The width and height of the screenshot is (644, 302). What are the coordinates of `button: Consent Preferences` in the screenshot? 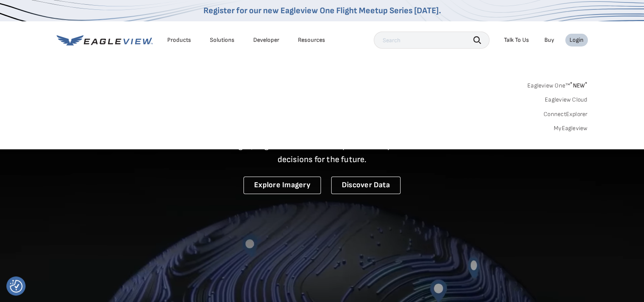 It's located at (17, 286).